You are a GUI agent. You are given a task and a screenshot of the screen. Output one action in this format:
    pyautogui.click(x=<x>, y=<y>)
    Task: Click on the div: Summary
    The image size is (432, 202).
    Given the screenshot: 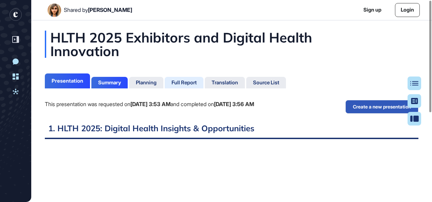 What is the action you would take?
    pyautogui.click(x=109, y=83)
    